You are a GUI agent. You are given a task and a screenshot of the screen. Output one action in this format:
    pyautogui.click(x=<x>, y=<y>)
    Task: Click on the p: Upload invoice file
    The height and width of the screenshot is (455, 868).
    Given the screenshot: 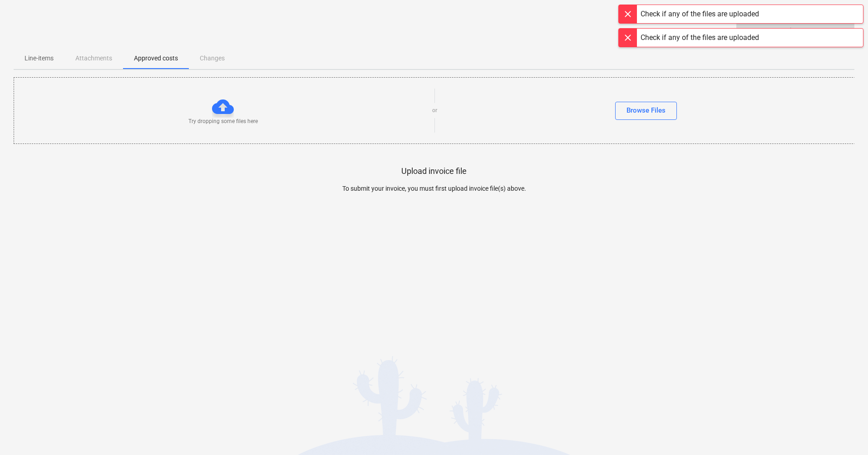 What is the action you would take?
    pyautogui.click(x=434, y=171)
    